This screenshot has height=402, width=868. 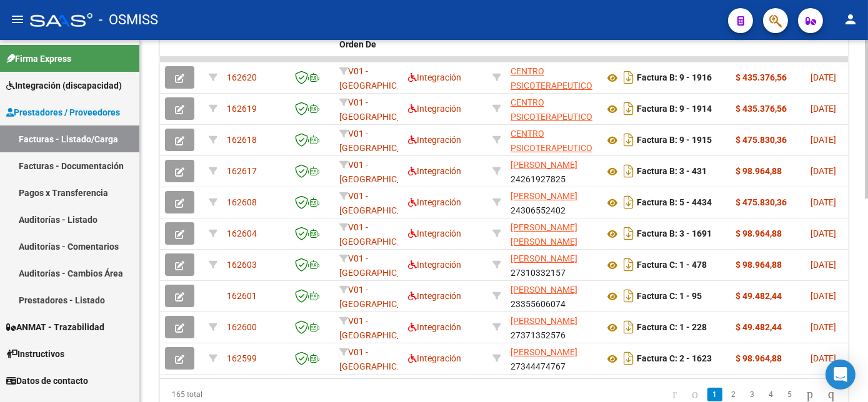 What do you see at coordinates (674, 109) in the screenshot?
I see `strong: Factura B: 9 - 1914` at bounding box center [674, 109].